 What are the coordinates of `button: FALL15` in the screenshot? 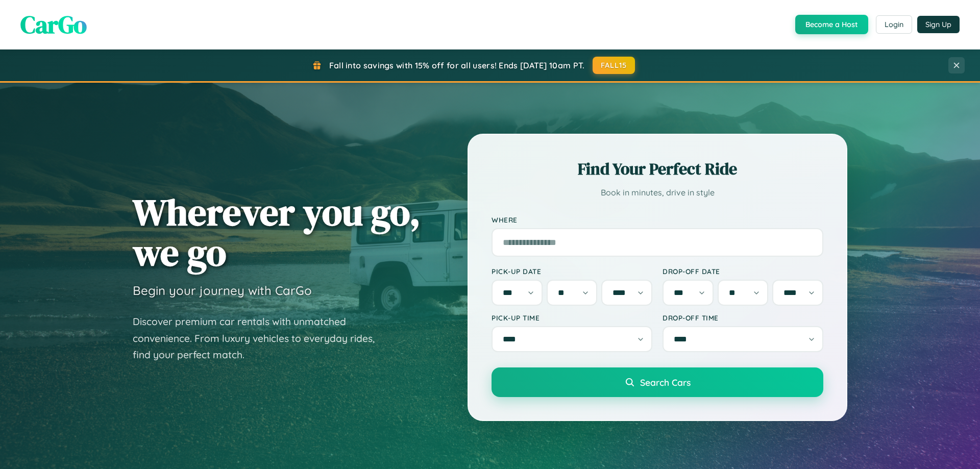 It's located at (614, 65).